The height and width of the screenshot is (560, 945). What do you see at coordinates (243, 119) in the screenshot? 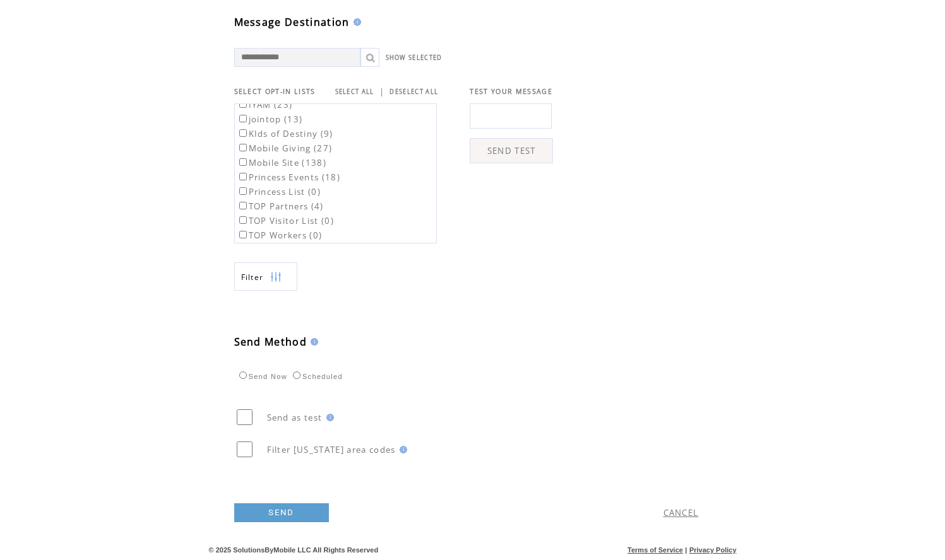
I see `input: jointop (13)` at bounding box center [243, 119].